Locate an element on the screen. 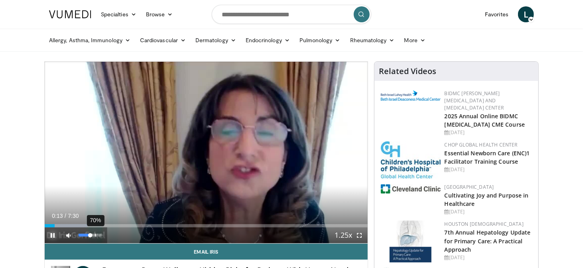  video-js: Video Player is located at coordinates (206, 153).